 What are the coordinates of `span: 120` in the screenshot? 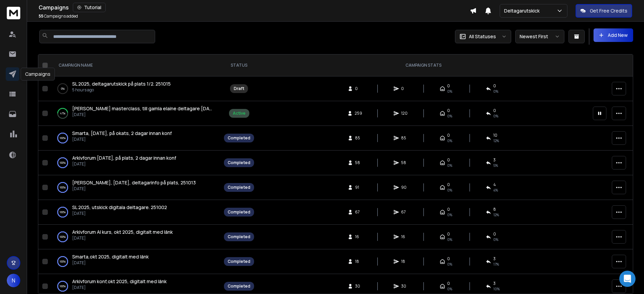 It's located at (404, 113).